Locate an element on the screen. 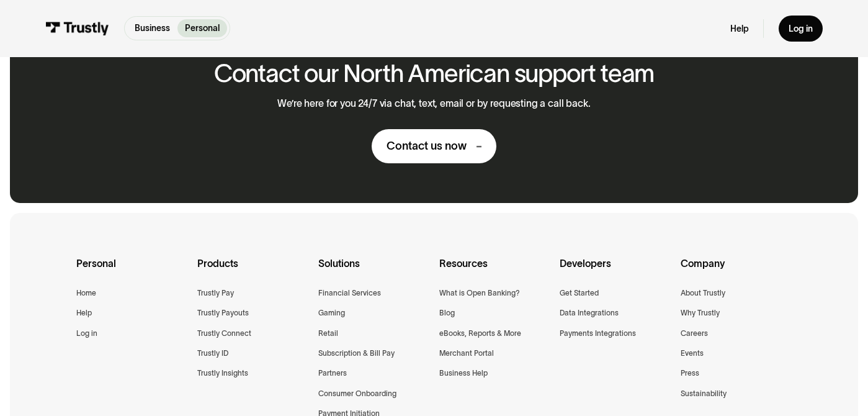 This screenshot has width=868, height=416. div: Trustly Insights is located at coordinates (223, 373).